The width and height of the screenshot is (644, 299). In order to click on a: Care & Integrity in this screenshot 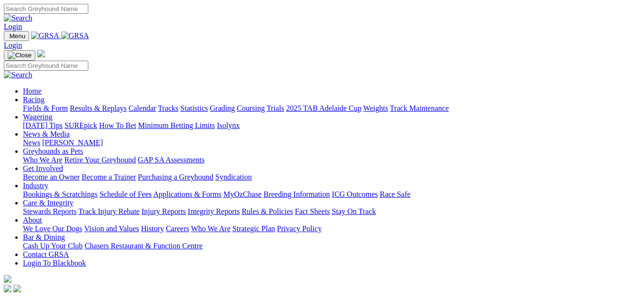, I will do `click(48, 203)`.